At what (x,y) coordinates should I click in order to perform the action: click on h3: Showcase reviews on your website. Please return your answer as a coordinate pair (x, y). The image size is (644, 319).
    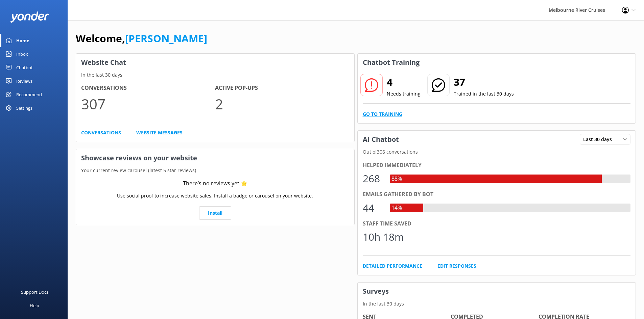
    Looking at the image, I should click on (215, 158).